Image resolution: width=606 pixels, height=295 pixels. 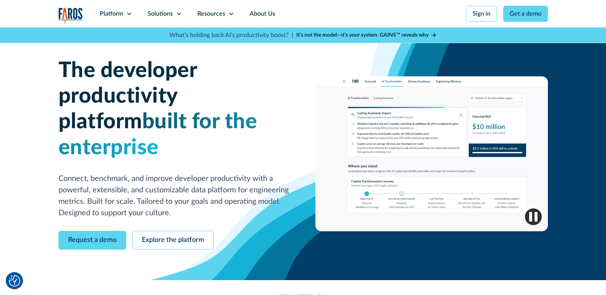 What do you see at coordinates (111, 14) in the screenshot?
I see `div: Platform` at bounding box center [111, 14].